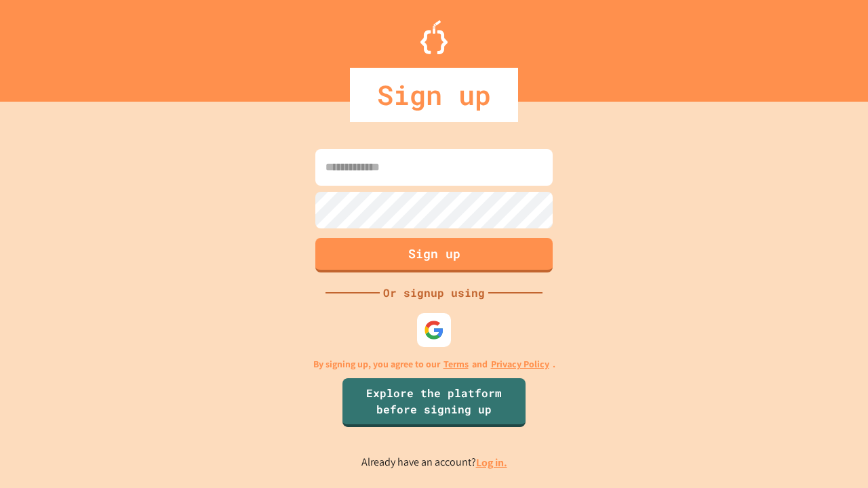 This screenshot has height=488, width=868. Describe the element at coordinates (521, 364) in the screenshot. I see `a: Privacy Policy` at that location.